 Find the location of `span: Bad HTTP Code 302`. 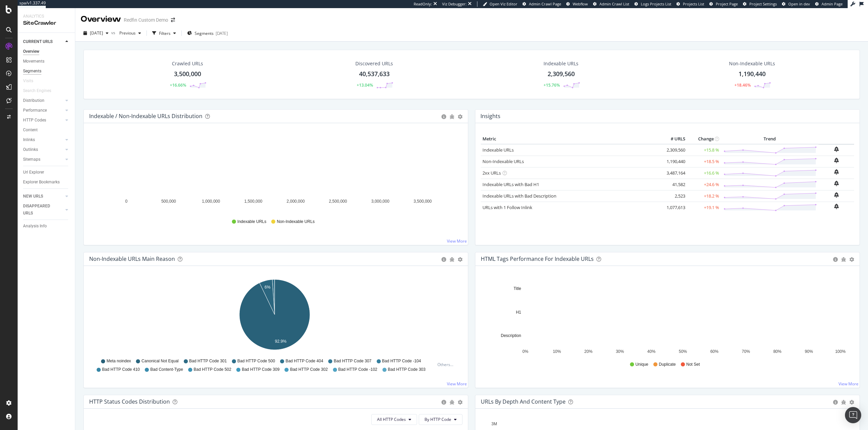

span: Bad HTTP Code 302 is located at coordinates (309, 370).